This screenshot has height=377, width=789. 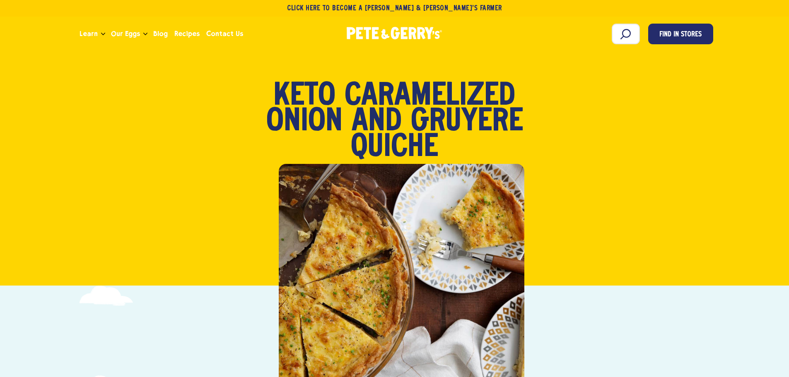 What do you see at coordinates (394, 148) in the screenshot?
I see `span: Quiche` at bounding box center [394, 148].